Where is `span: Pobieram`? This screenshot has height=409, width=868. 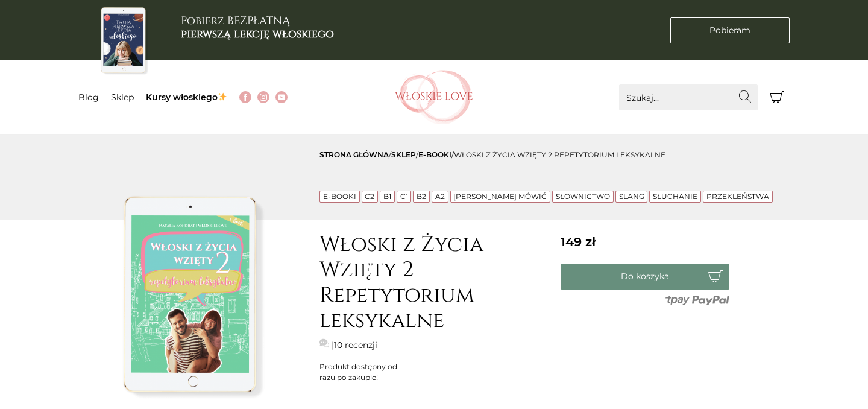 span: Pobieram is located at coordinates (731, 30).